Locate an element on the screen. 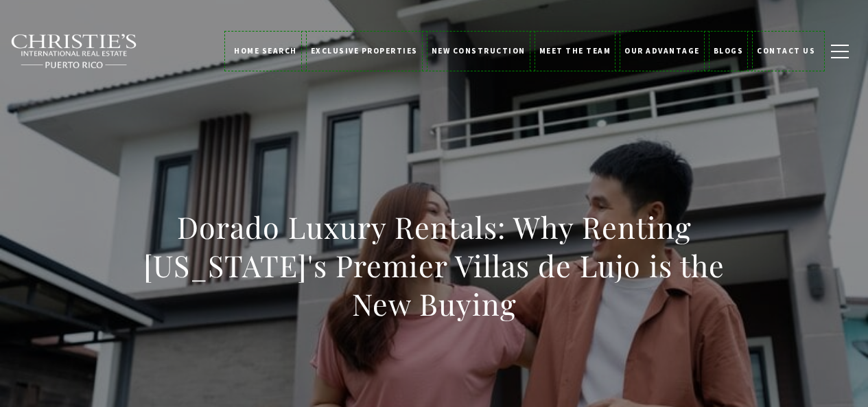  a: Home Search is located at coordinates (265, 51).